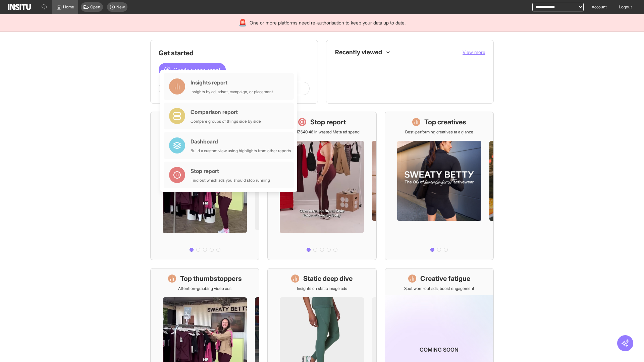  Describe the element at coordinates (211, 278) in the screenshot. I see `h1: Top thumbstoppers` at that location.